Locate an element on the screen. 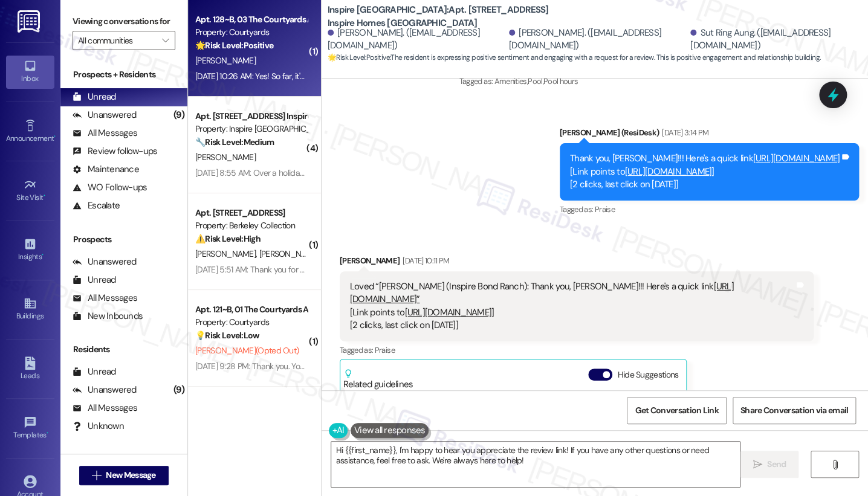 This screenshot has height=496, width=868. a: Leads is located at coordinates (30, 369).